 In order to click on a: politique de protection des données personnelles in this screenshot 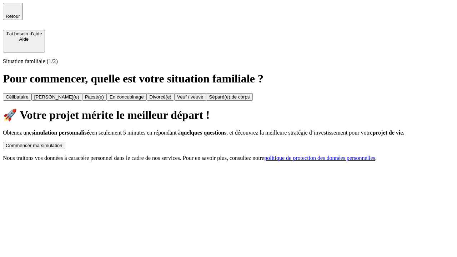, I will do `click(320, 158)`.